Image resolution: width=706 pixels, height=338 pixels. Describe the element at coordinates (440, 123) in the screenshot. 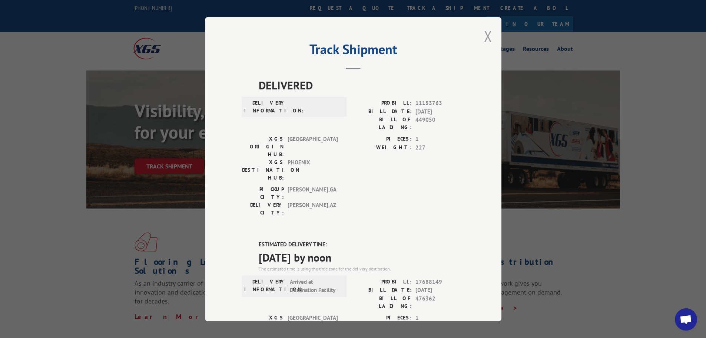

I see `span: 449050` at that location.